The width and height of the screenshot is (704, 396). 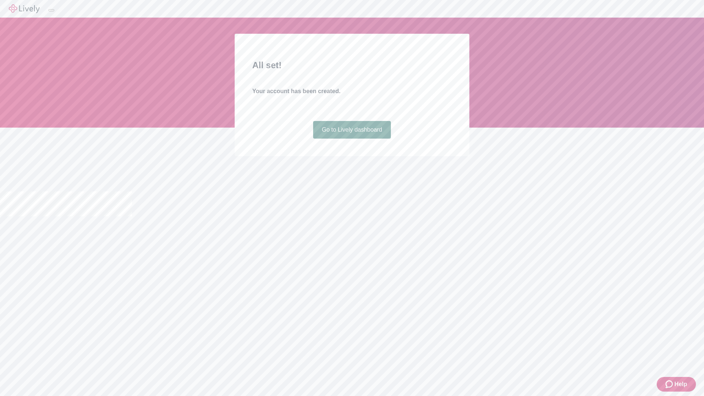 What do you see at coordinates (24, 9) in the screenshot?
I see `img: Lively` at bounding box center [24, 9].